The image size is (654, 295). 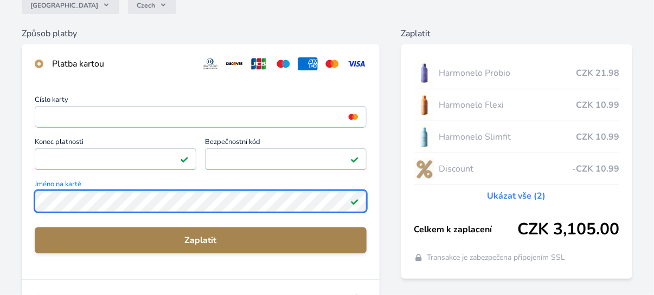 I want to click on img: discount-lo.png, so click(x=424, y=169).